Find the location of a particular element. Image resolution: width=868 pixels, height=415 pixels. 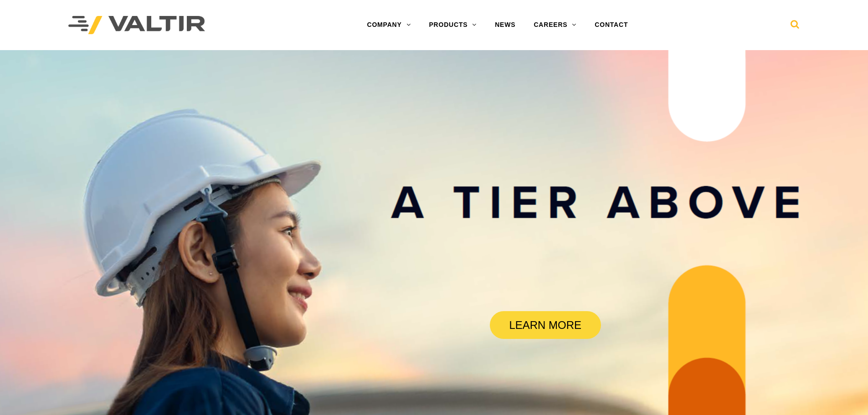

img: Valtir is located at coordinates (137, 25).